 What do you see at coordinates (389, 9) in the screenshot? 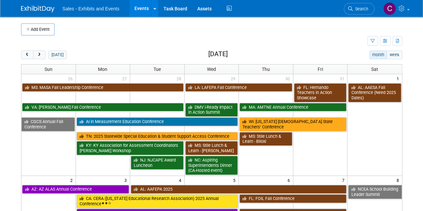
I see `img: Christine Lurz` at bounding box center [389, 9].